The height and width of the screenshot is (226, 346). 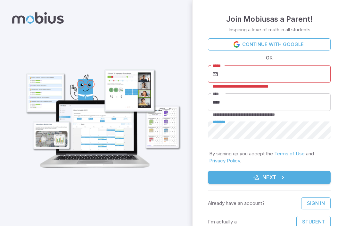 I want to click on h4: Join Mobius as a Parent !, so click(x=269, y=19).